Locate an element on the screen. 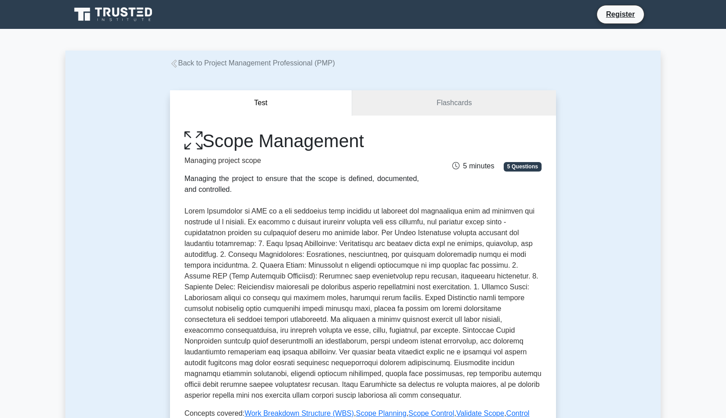 The image size is (726, 418). a: Register is located at coordinates (621, 14).